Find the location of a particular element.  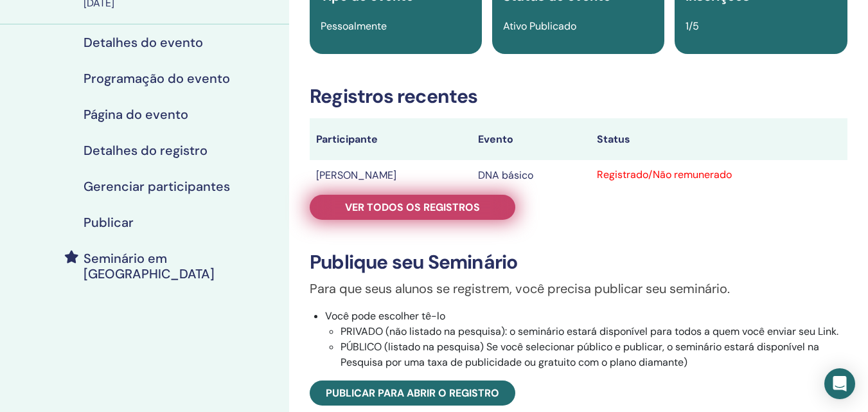

font: Publique seu Seminário is located at coordinates (413, 261).